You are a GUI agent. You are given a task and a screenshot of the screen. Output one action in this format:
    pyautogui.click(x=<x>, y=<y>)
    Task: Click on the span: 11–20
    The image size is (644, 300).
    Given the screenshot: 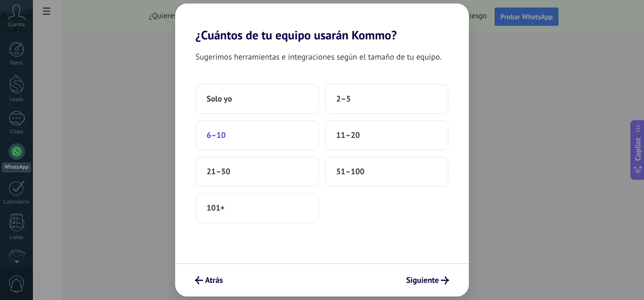 What is the action you would take?
    pyautogui.click(x=348, y=135)
    